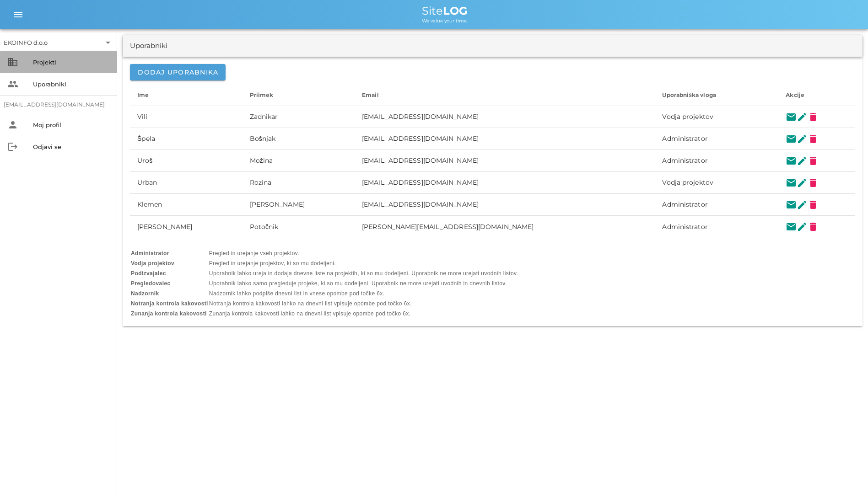 This screenshot has width=868, height=491. What do you see at coordinates (187, 117) in the screenshot?
I see `td: Vili` at bounding box center [187, 117].